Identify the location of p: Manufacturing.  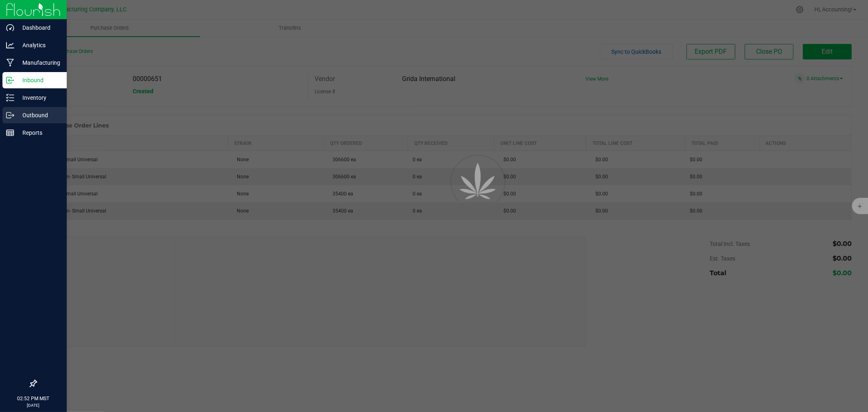
(39, 63).